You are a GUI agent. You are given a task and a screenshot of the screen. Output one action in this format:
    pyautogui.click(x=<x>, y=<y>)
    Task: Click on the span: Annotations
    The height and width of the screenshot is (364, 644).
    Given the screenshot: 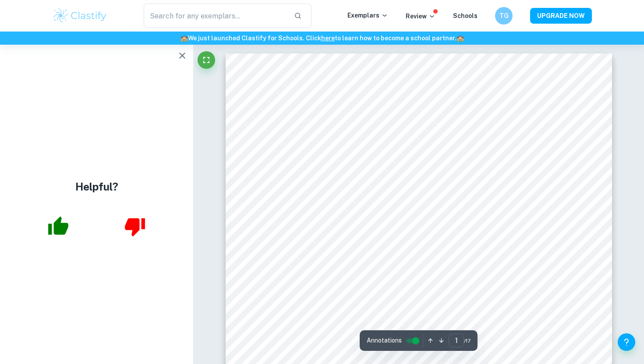 What is the action you would take?
    pyautogui.click(x=384, y=340)
    